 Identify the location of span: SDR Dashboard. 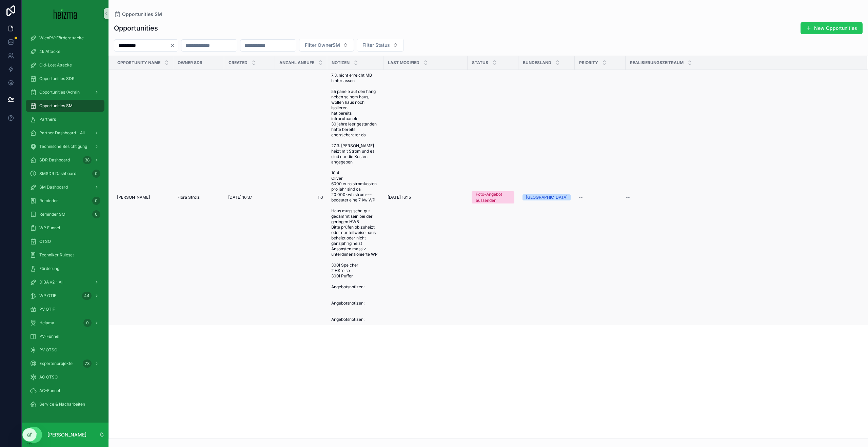
(55, 160).